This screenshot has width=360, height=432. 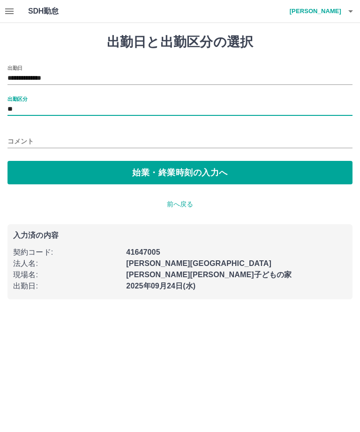 What do you see at coordinates (161, 286) in the screenshot?
I see `b: 2025年09月24日(水)` at bounding box center [161, 286].